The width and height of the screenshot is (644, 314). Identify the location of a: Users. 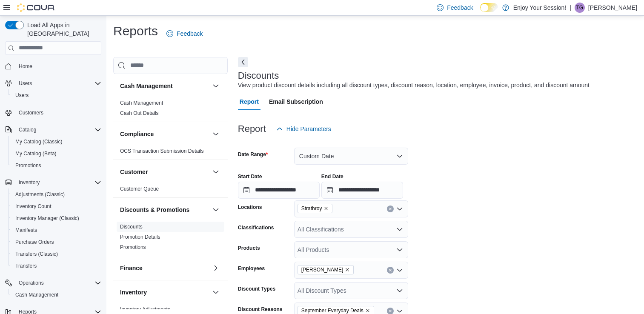
(22, 95).